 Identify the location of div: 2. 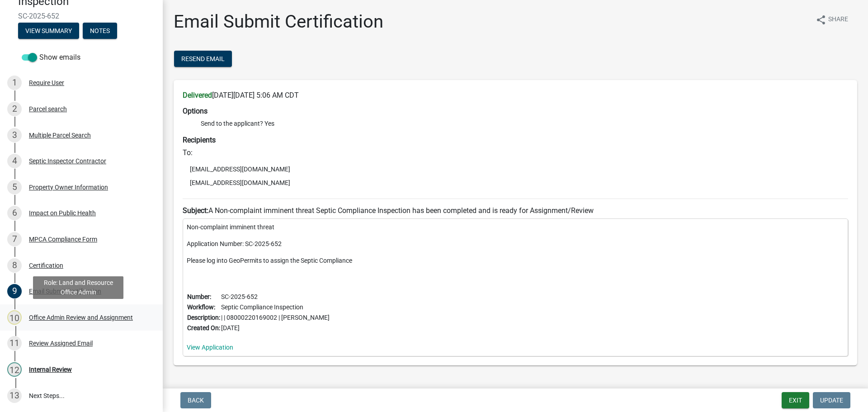
(14, 109).